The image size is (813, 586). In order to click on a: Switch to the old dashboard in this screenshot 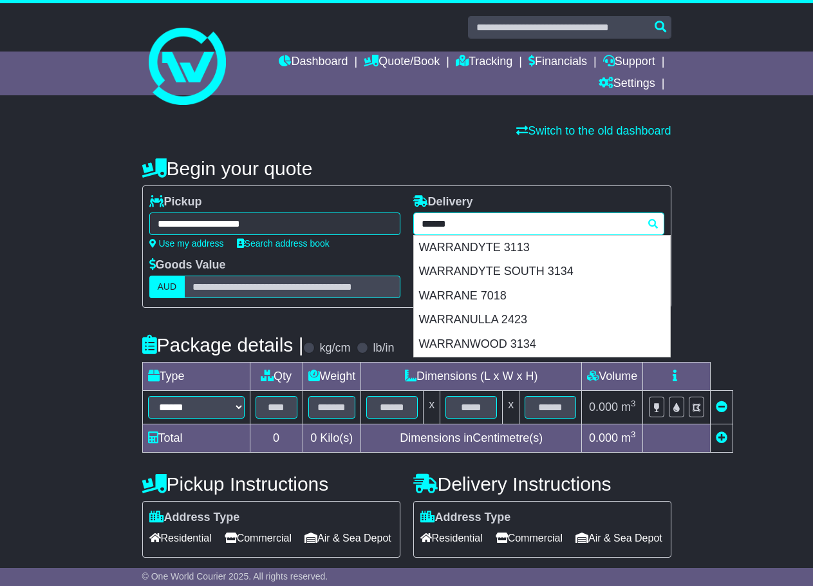, I will do `click(593, 131)`.